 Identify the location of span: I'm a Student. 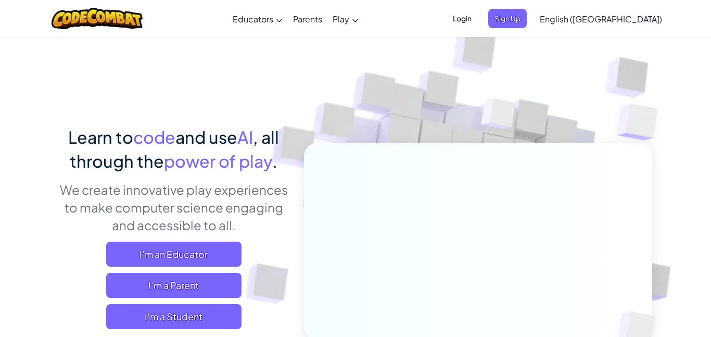
(174, 317).